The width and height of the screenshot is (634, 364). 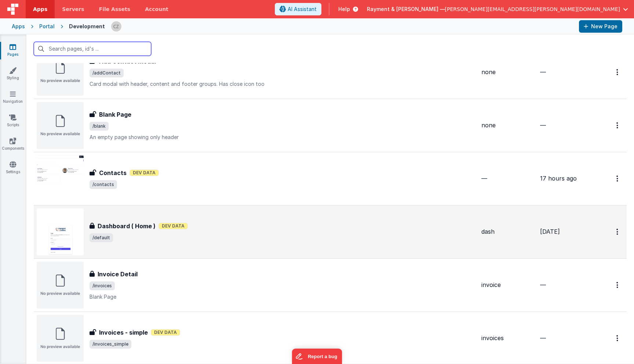 I want to click on div: invoices, so click(x=508, y=338).